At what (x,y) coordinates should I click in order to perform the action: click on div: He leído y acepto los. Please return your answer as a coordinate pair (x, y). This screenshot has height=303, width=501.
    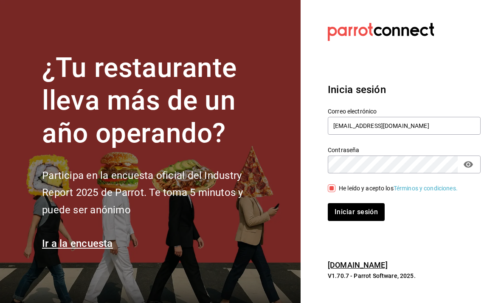
    Looking at the image, I should click on (398, 188).